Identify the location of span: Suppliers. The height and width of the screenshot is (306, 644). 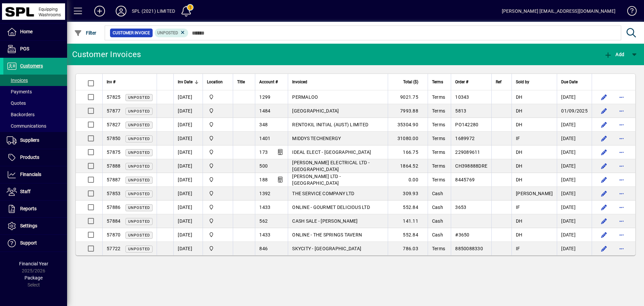
(30, 140).